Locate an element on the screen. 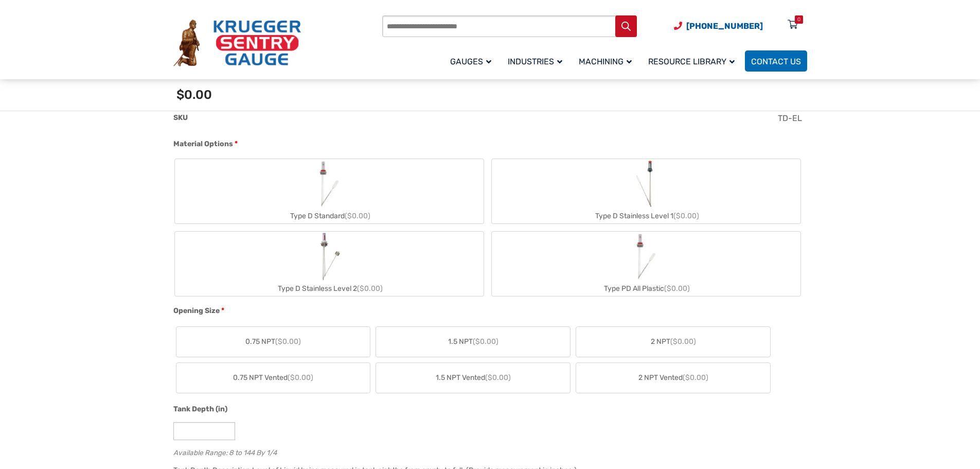  span: 1.5 NPT Vented is located at coordinates (473, 377).